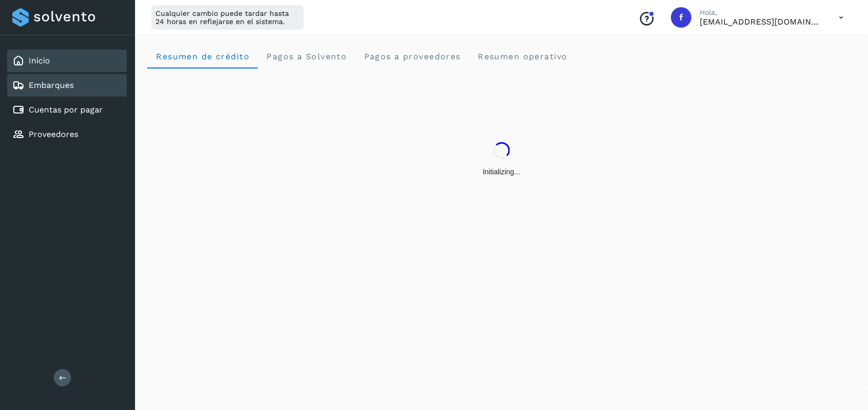  I want to click on p: fepadilla@niagarawater.com, so click(761, 22).